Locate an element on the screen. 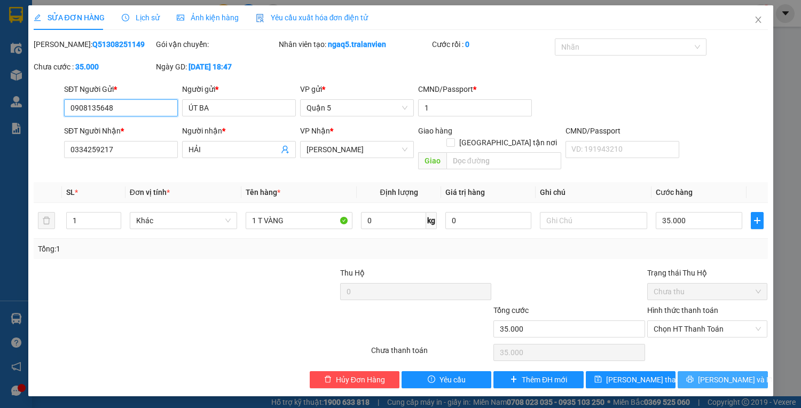  input: Dọc đường is located at coordinates (504, 161).